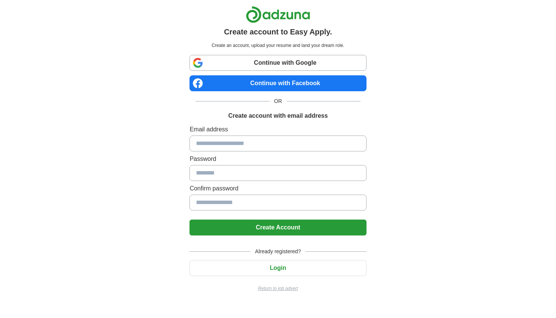  Describe the element at coordinates (278, 45) in the screenshot. I see `p: Create an account, upload your resume and land your dream role.` at that location.